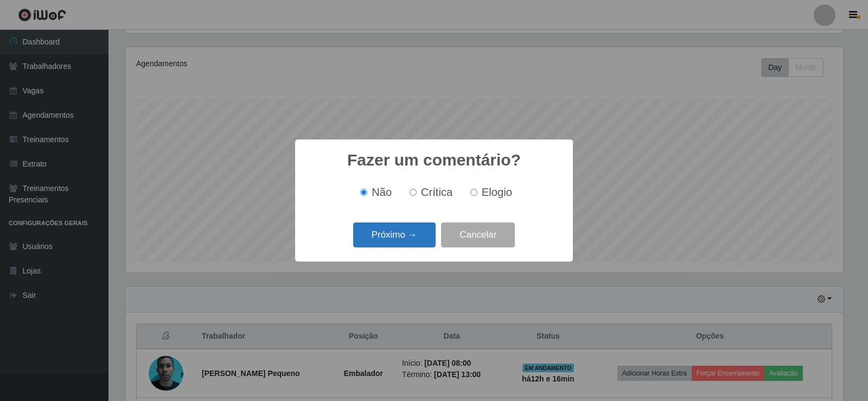  What do you see at coordinates (394, 235) in the screenshot?
I see `button: Próximo →` at bounding box center [394, 235].